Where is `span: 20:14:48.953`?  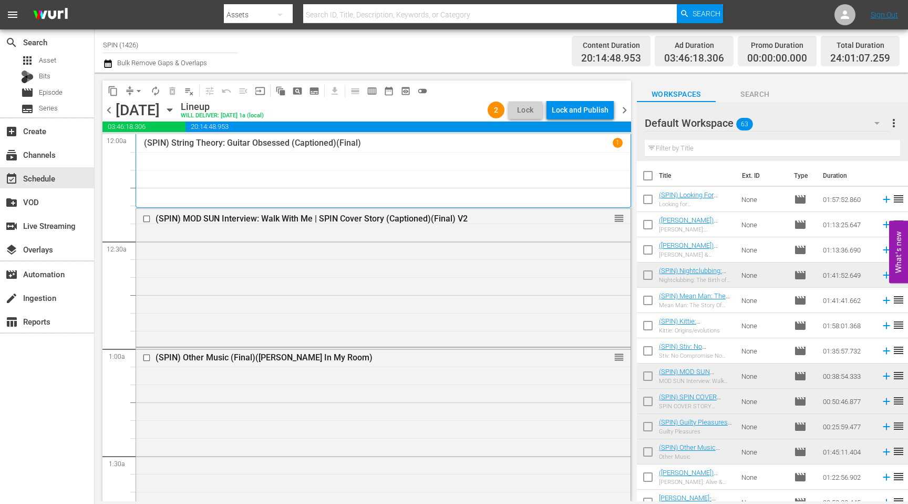
span: 20:14:48.953 is located at coordinates (611, 58).